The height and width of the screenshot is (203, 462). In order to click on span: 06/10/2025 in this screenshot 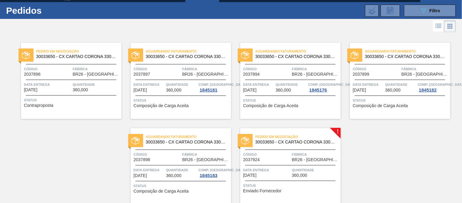, I will do `click(360, 90)`.